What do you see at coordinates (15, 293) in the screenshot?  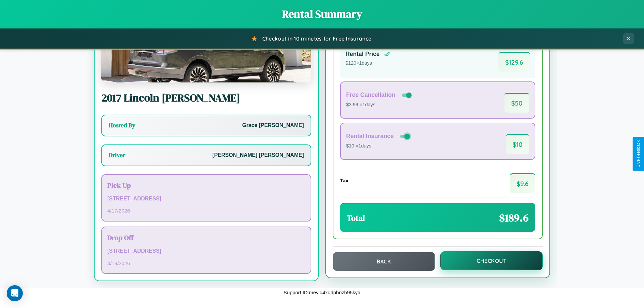 I see `div: Open Intercom Messenger` at bounding box center [15, 293].